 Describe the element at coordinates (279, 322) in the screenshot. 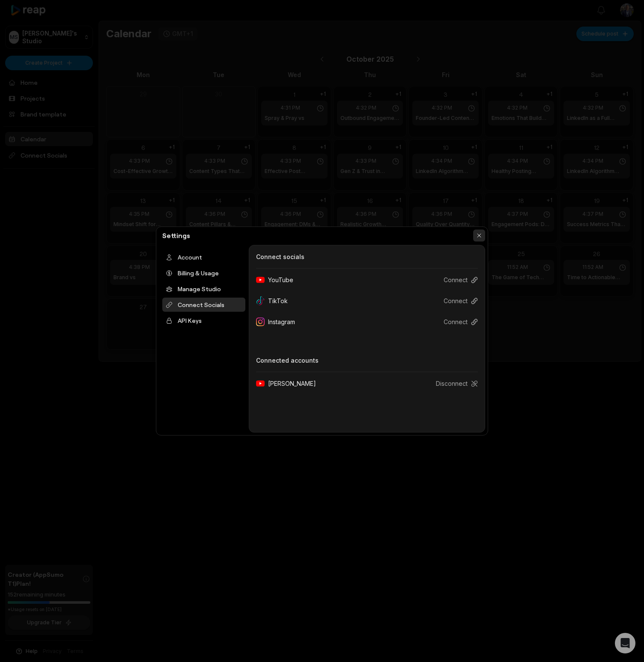

I see `div: Instagram` at that location.